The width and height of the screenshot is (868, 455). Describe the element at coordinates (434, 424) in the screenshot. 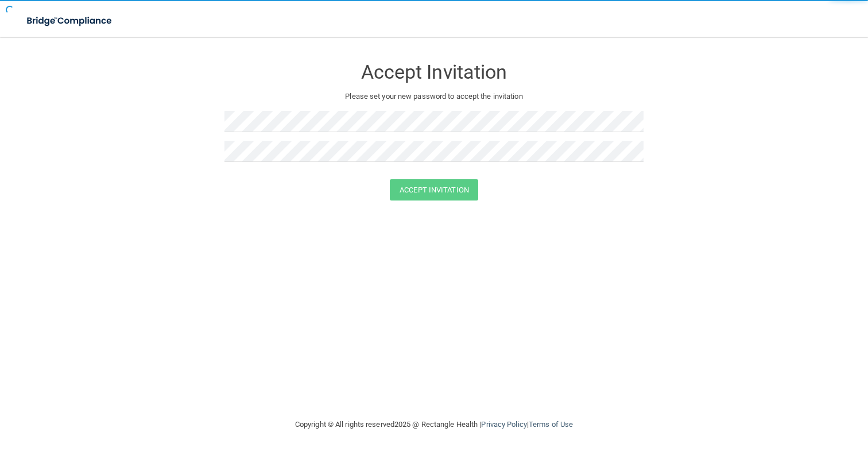

I see `div: Copyright © All rights reserved 2025 @ Rectangle Health | |` at that location.